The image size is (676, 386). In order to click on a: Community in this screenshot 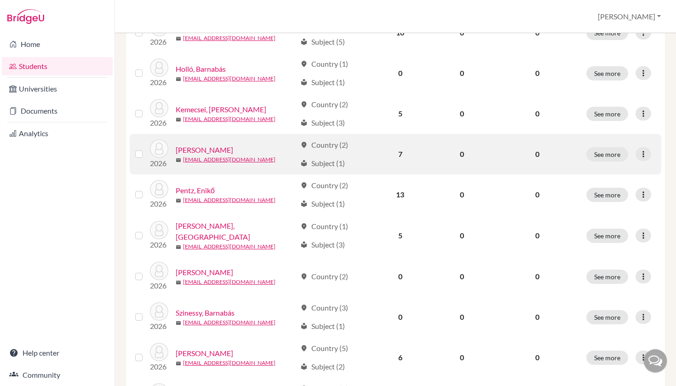, I will do `click(57, 375)`.